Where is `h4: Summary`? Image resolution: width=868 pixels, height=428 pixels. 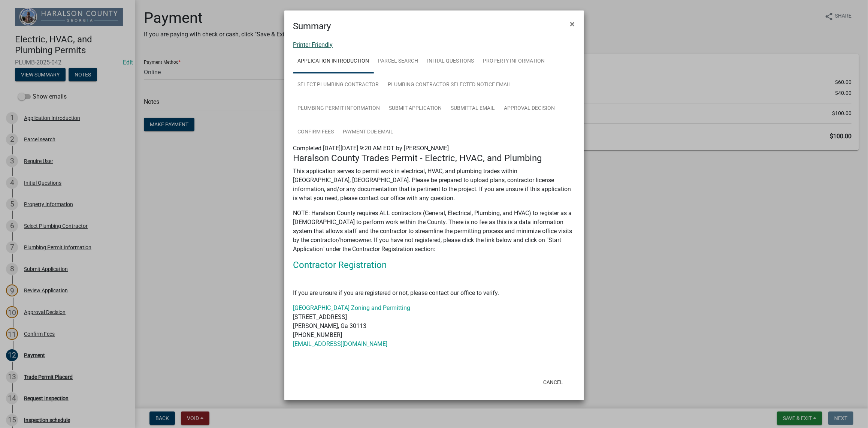
h4: Summary is located at coordinates (312, 27).